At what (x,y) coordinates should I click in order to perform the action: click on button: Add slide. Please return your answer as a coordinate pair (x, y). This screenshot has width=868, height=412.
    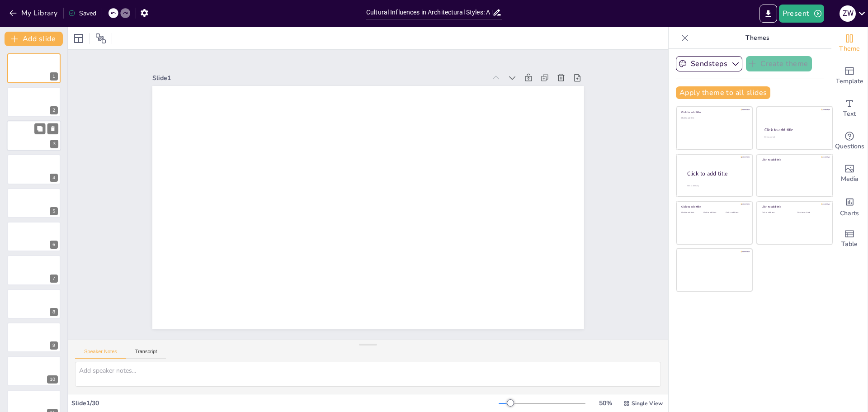
    Looking at the image, I should click on (34, 39).